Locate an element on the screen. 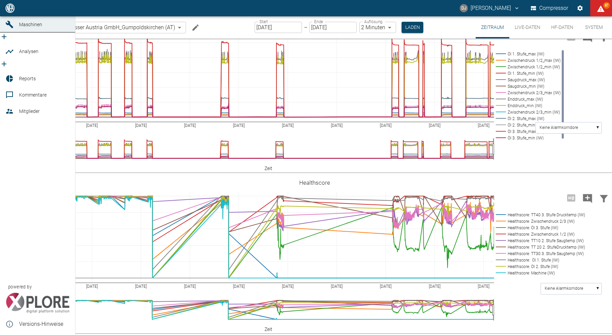 The image size is (612, 335). span: Versions-Hinweise is located at coordinates (44, 324).